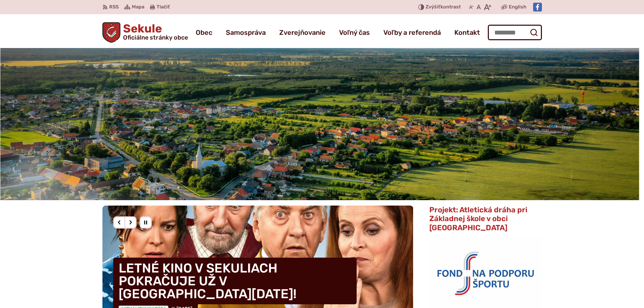  What do you see at coordinates (145, 33) in the screenshot?
I see `a: Logo Sekule, prejsť na domovskú stránku.` at bounding box center [145, 33].